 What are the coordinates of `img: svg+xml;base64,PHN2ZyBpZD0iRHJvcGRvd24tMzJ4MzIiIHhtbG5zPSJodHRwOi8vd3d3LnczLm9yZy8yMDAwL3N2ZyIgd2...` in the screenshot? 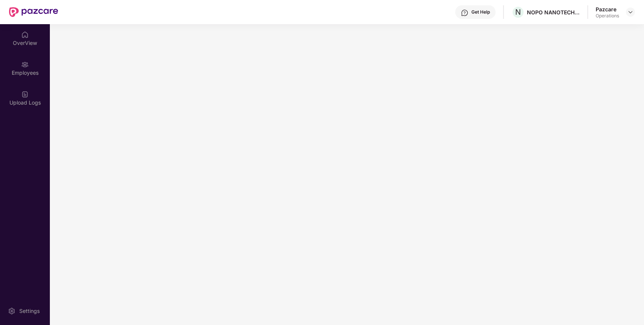 It's located at (630, 12).